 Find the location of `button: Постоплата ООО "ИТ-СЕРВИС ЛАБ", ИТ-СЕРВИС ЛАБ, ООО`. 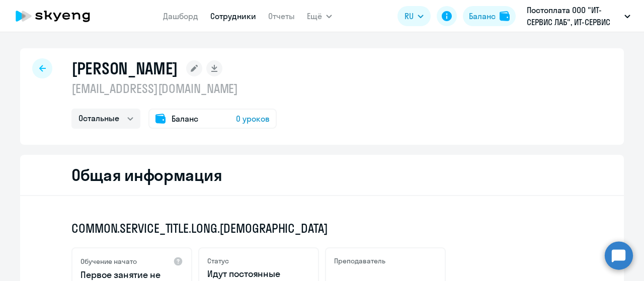

button: Постоплата ООО "ИТ-СЕРВИС ЛАБ", ИТ-СЕРВИС ЛАБ, ООО is located at coordinates (578, 16).